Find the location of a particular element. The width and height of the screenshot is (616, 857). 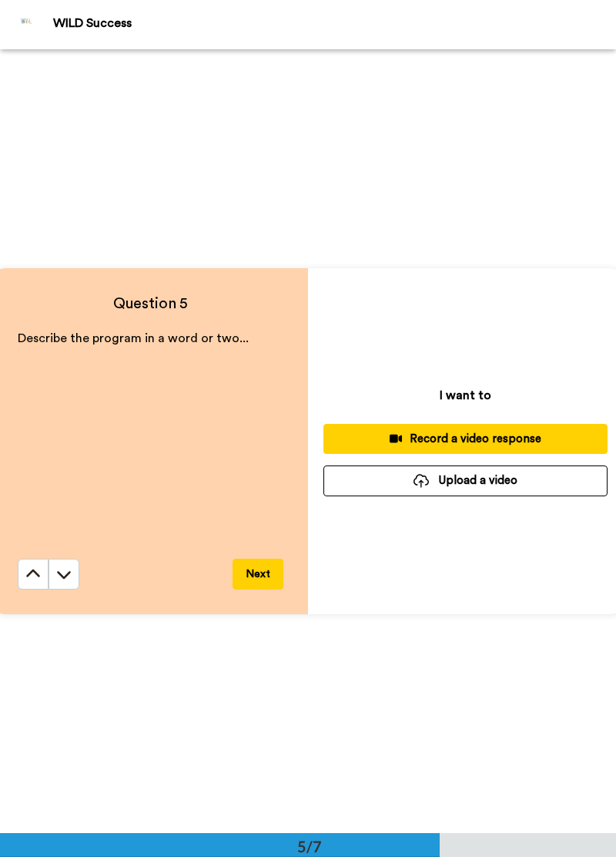

h4: Question 5 is located at coordinates (150, 304).